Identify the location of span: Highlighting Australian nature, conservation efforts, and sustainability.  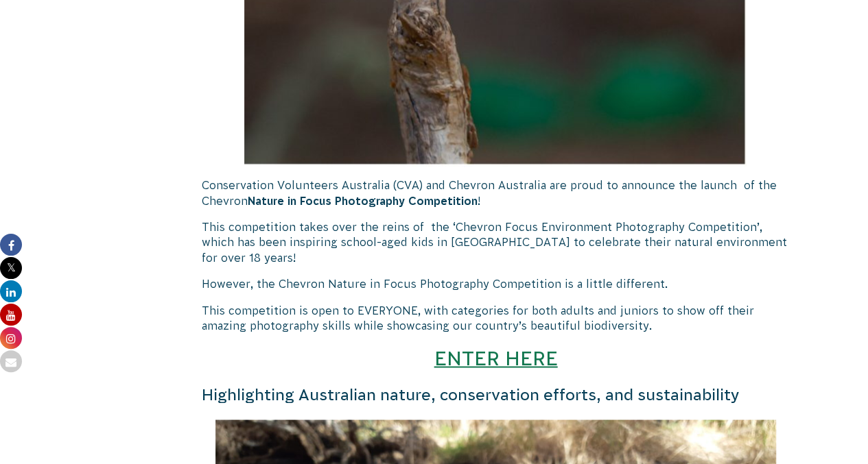
(471, 394).